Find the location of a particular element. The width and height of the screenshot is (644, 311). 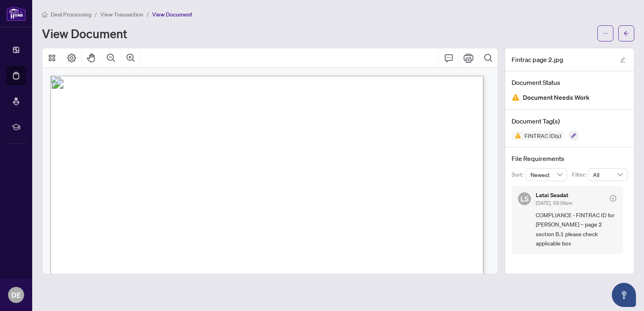

span: View Transaction is located at coordinates (122, 14).